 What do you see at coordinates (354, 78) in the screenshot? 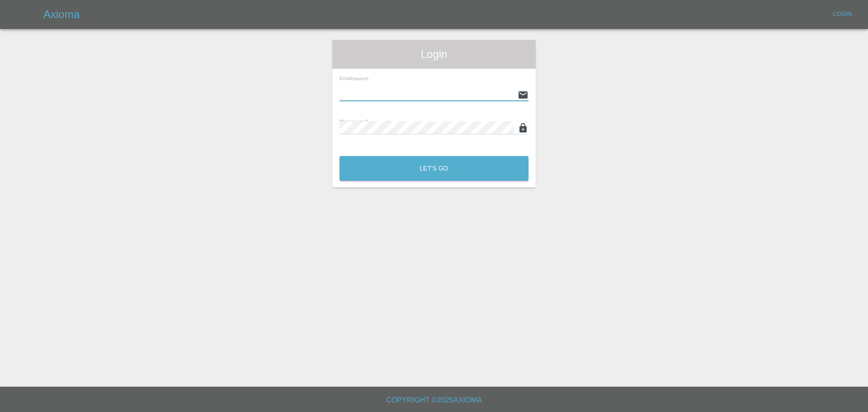
I see `span: Email` at bounding box center [354, 78].